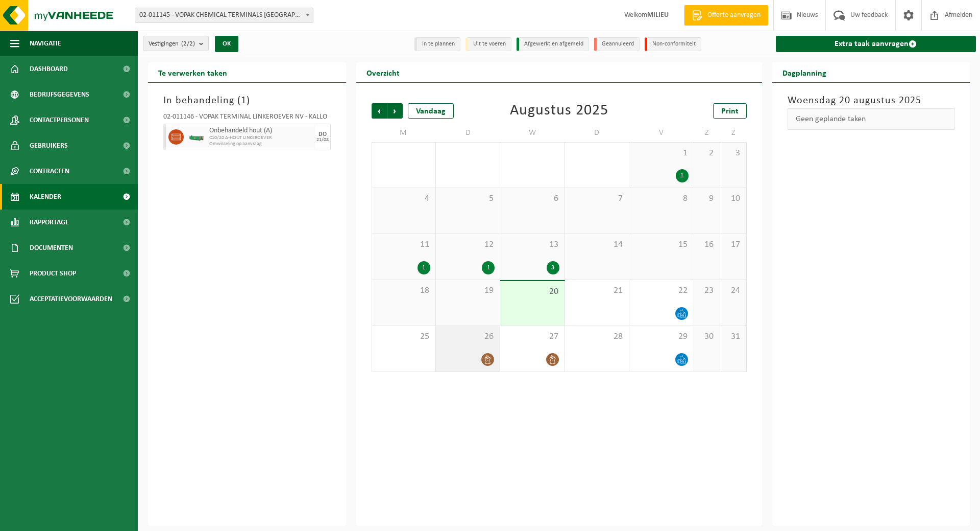  What do you see at coordinates (467, 291) in the screenshot?
I see `span: 19` at bounding box center [467, 291].